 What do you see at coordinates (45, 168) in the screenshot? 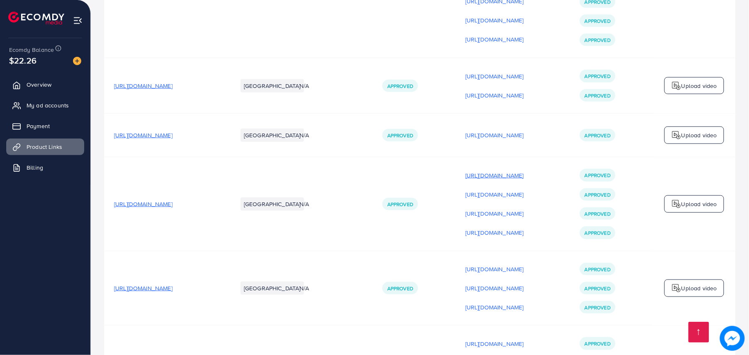
I see `a: Billing` at bounding box center [45, 168].